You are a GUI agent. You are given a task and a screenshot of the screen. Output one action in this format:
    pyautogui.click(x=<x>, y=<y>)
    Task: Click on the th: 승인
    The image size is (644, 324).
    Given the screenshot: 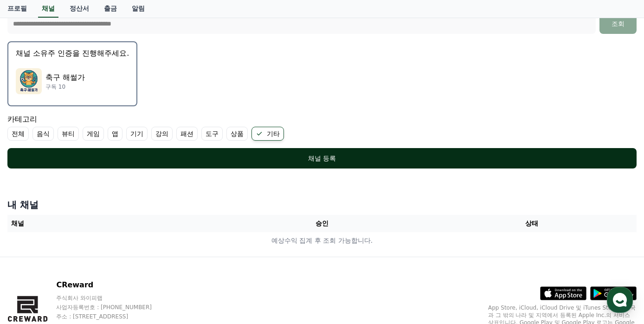 What is the action you would take?
    pyautogui.click(x=322, y=223)
    